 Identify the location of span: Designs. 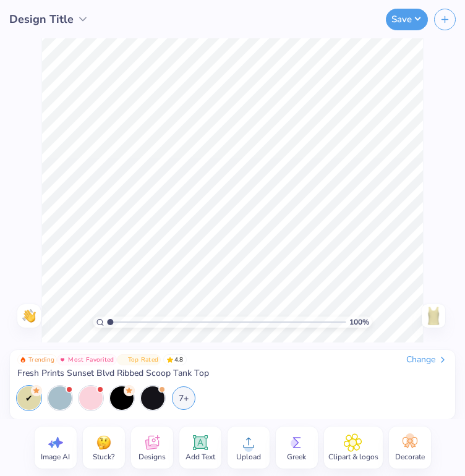
(152, 457).